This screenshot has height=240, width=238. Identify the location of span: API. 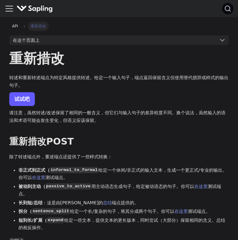
(15, 26).